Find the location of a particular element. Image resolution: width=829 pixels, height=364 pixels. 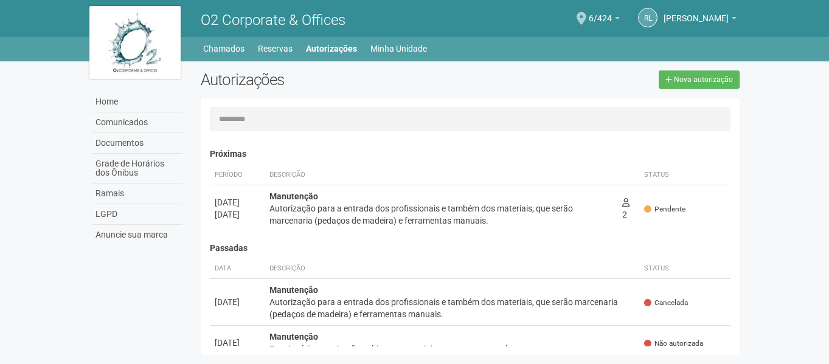

img: logo.jpg is located at coordinates (135, 43).